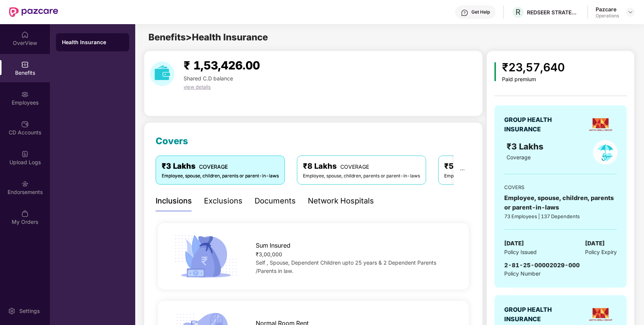  What do you see at coordinates (608, 9) in the screenshot?
I see `div: Pazcare` at bounding box center [608, 9].